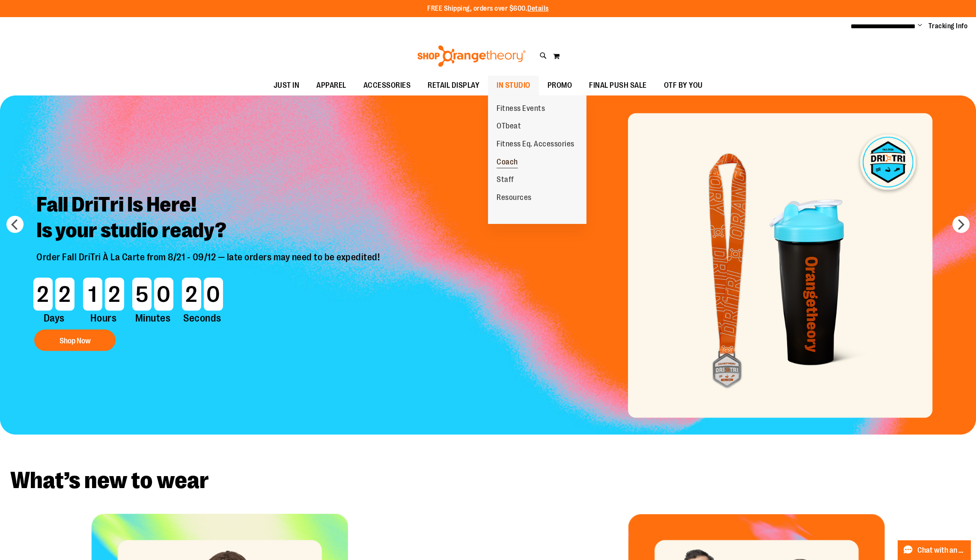 Image resolution: width=976 pixels, height=560 pixels. What do you see at coordinates (286, 86) in the screenshot?
I see `a: JUST IN` at bounding box center [286, 86].